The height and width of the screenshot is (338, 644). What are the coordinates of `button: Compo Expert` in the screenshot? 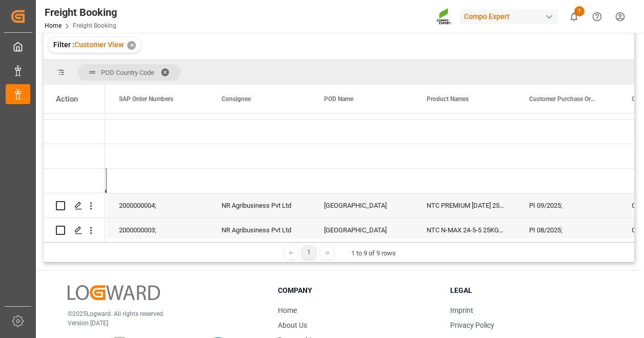 It's located at (511, 17).